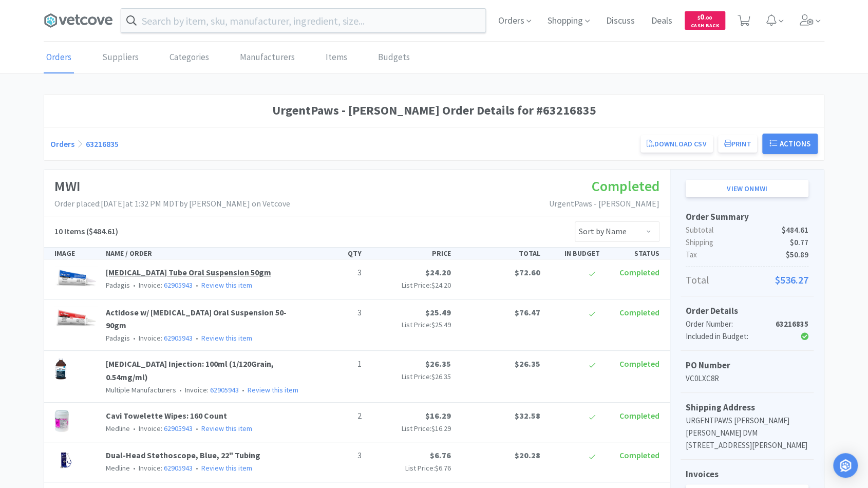 The width and height of the screenshot is (868, 488). What do you see at coordinates (500, 254) in the screenshot?
I see `div: TOTAL` at bounding box center [500, 254].